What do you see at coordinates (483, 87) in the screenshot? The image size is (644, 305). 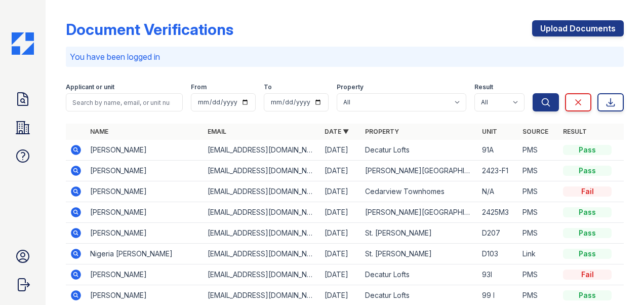 I see `label: Result` at bounding box center [483, 87].